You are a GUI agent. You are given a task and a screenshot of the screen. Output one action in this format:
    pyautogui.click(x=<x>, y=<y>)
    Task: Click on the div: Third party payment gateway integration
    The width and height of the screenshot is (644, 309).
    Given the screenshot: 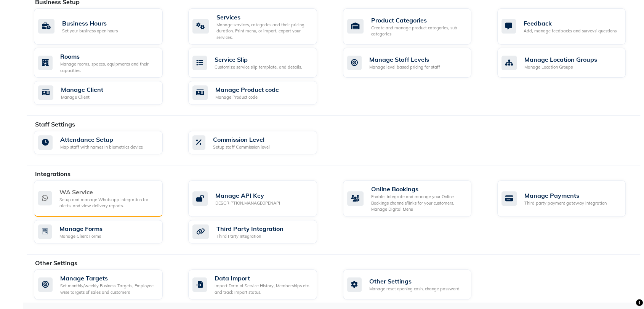 What is the action you would take?
    pyautogui.click(x=565, y=203)
    